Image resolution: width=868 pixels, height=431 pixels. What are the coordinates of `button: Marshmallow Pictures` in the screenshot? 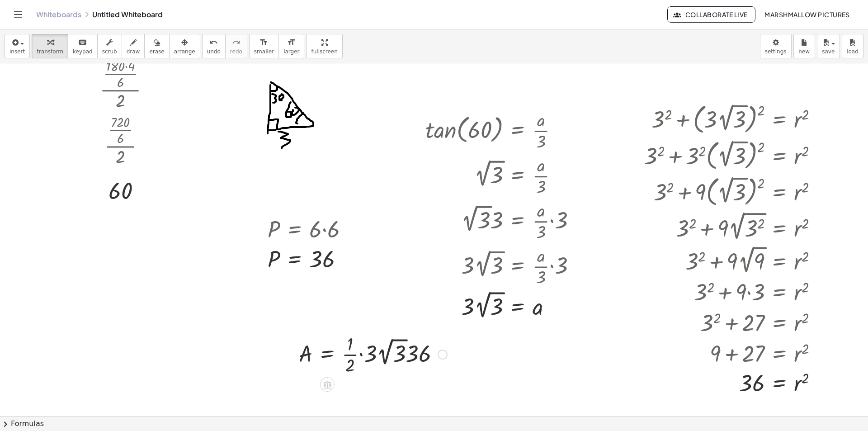 It's located at (807, 14).